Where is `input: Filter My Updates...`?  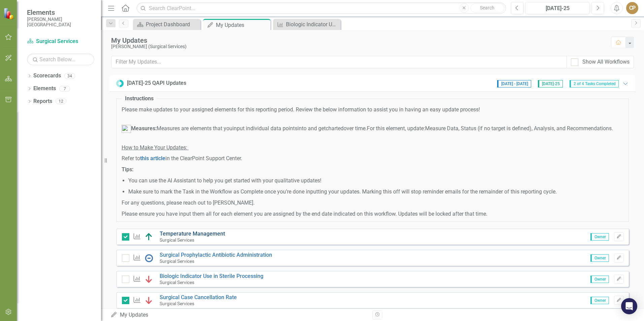 input: Filter My Updates... is located at coordinates (339, 62).